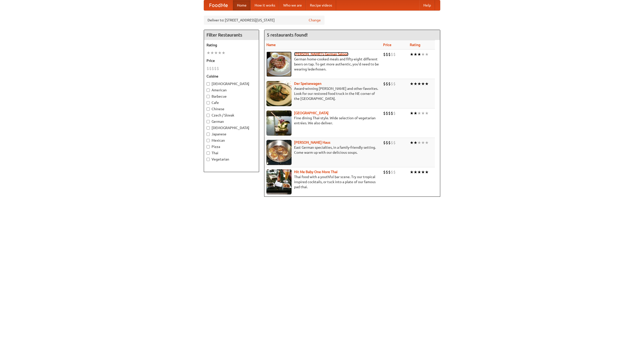 The width and height of the screenshot is (644, 356). I want to click on input: Japanese, so click(208, 134).